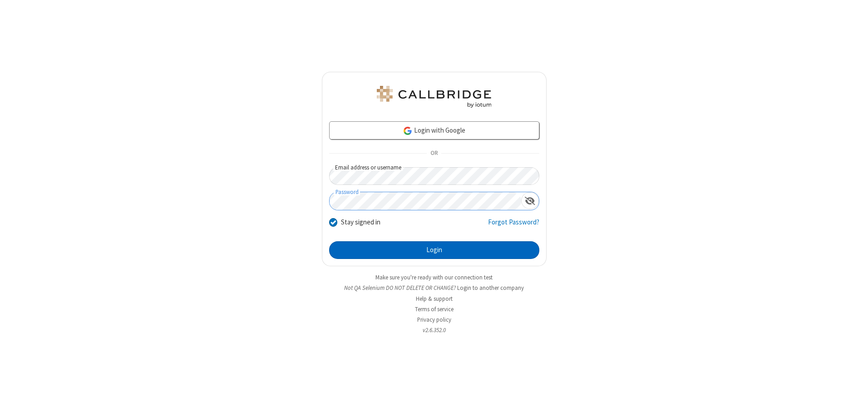  I want to click on li: v2.6.352.0, so click(434, 330).